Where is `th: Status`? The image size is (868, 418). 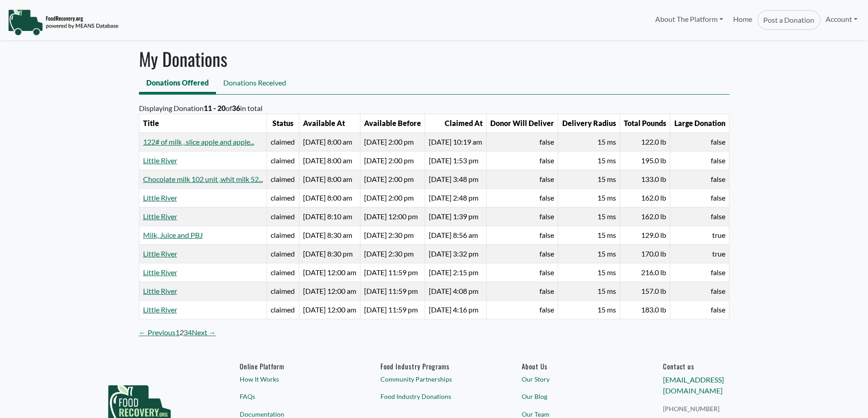 th: Status is located at coordinates (283, 123).